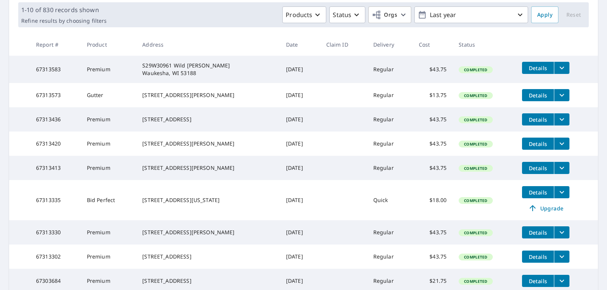 The height and width of the screenshot is (290, 607). I want to click on button: detailsBtn-67313573, so click(538, 95).